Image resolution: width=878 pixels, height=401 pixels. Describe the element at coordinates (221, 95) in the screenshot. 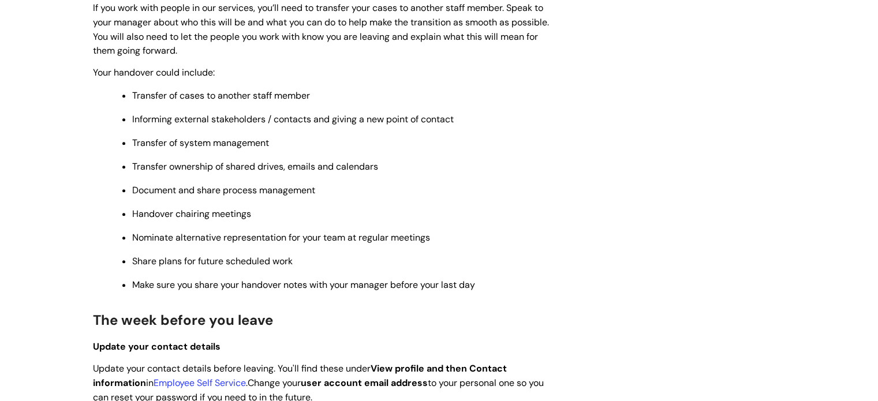

I see `span: Transfer of cases to another staff member` at that location.